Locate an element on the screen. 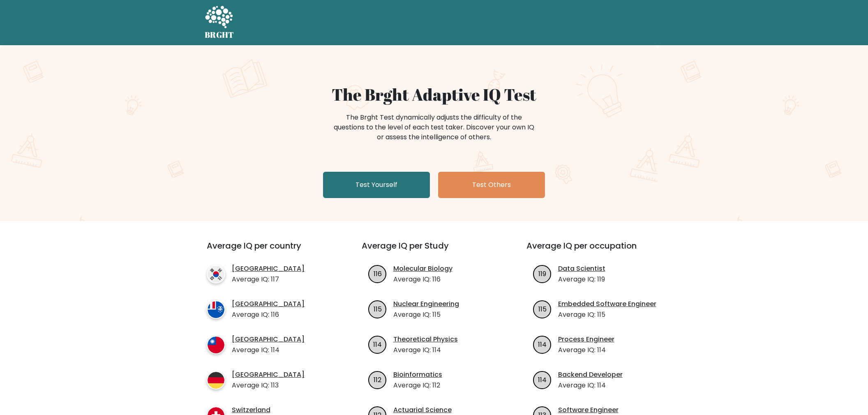  h3: Average IQ per Study is located at coordinates (434, 251).